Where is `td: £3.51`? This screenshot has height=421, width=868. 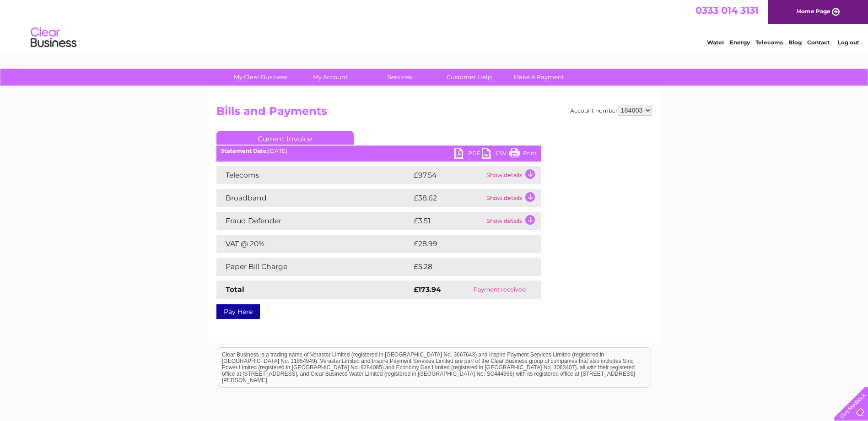 td: £3.51 is located at coordinates (447, 221).